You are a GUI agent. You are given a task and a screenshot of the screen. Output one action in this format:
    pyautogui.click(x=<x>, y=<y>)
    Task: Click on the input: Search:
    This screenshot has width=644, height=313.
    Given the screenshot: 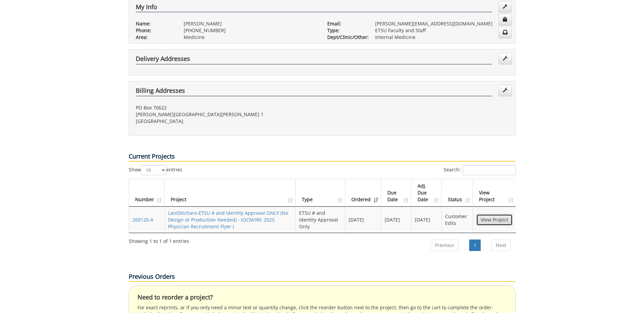 What is the action you would take?
    pyautogui.click(x=489, y=170)
    